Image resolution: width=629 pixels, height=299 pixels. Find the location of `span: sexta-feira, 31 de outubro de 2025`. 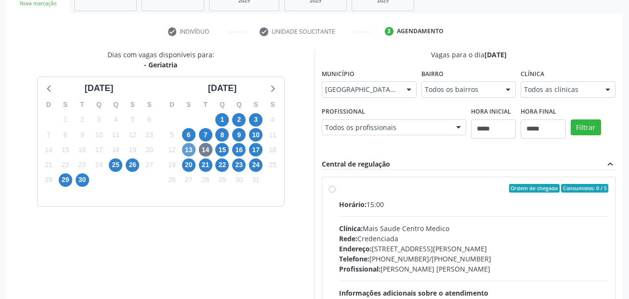

span: sexta-feira, 31 de outubro de 2025 is located at coordinates (256, 180).